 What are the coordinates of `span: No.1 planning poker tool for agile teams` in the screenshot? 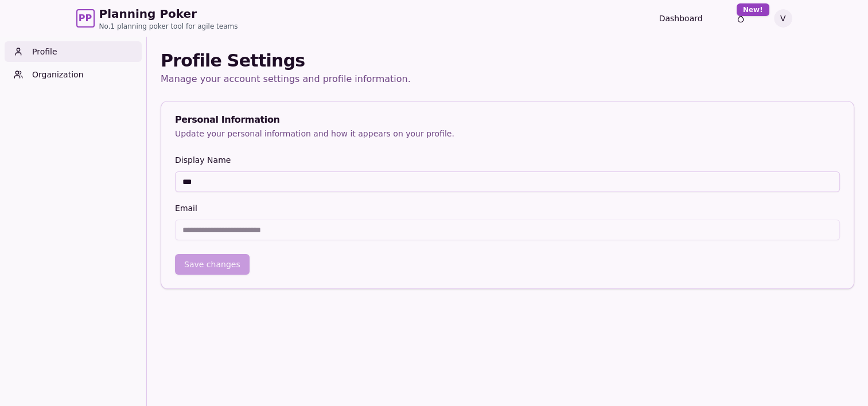 It's located at (168, 27).